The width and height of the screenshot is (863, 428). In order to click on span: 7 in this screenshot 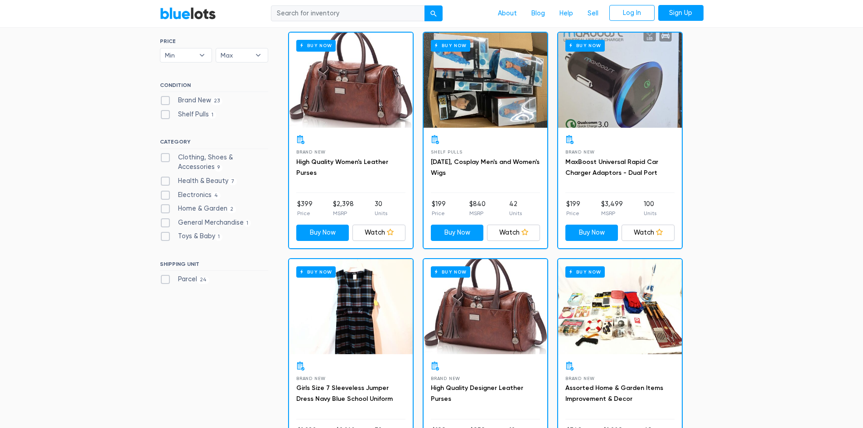, I will do `click(233, 182)`.